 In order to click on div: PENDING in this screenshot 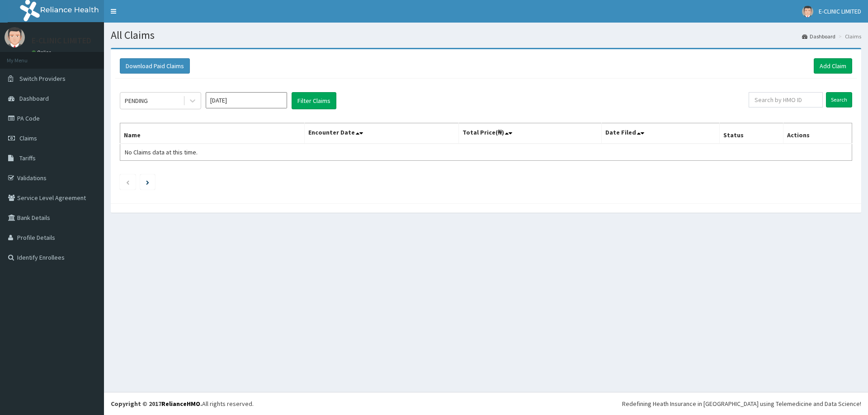, I will do `click(136, 101)`.